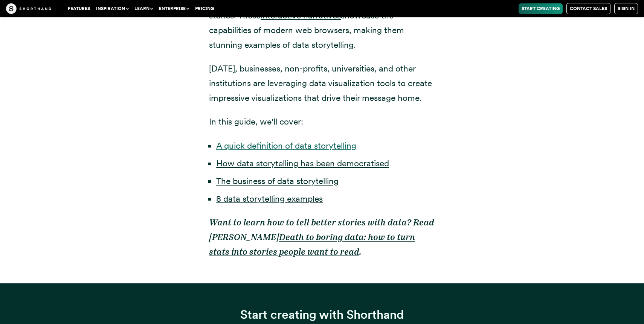 This screenshot has width=644, height=324. Describe the element at coordinates (78, 9) in the screenshot. I see `a: Features` at that location.